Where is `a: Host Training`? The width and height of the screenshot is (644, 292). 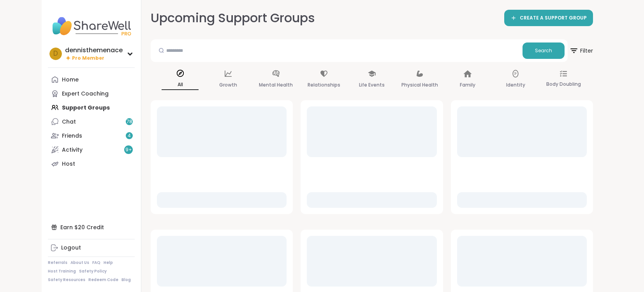
a: Host Training is located at coordinates (62, 271).